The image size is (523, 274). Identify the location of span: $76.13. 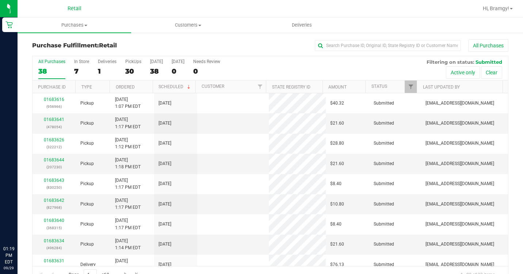
(337, 265).